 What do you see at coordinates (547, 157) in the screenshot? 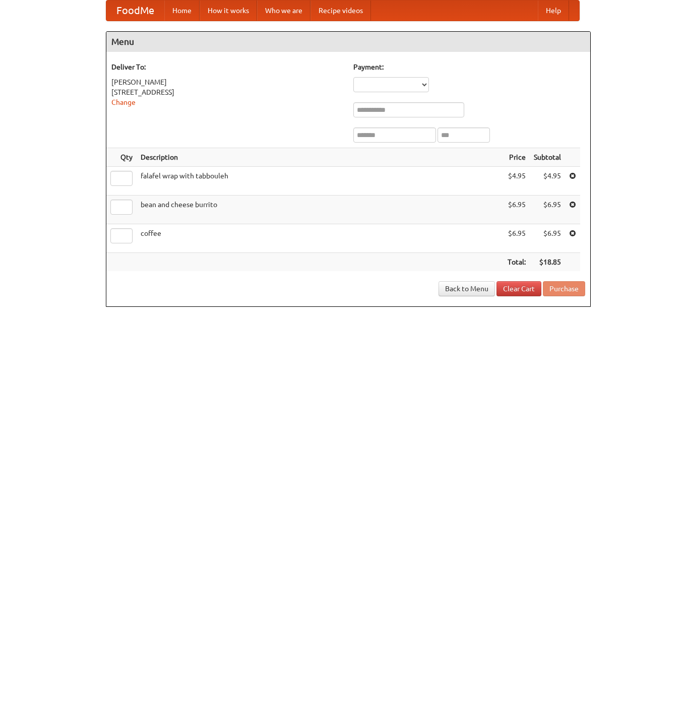
I see `th: Subtotal` at bounding box center [547, 157].